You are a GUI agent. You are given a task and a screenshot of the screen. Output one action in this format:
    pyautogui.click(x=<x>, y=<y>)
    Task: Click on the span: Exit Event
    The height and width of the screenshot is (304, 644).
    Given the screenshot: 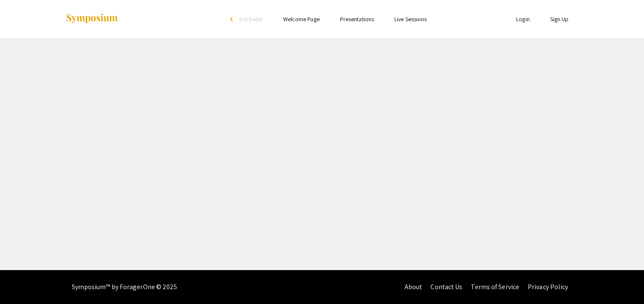 What is the action you would take?
    pyautogui.click(x=251, y=19)
    